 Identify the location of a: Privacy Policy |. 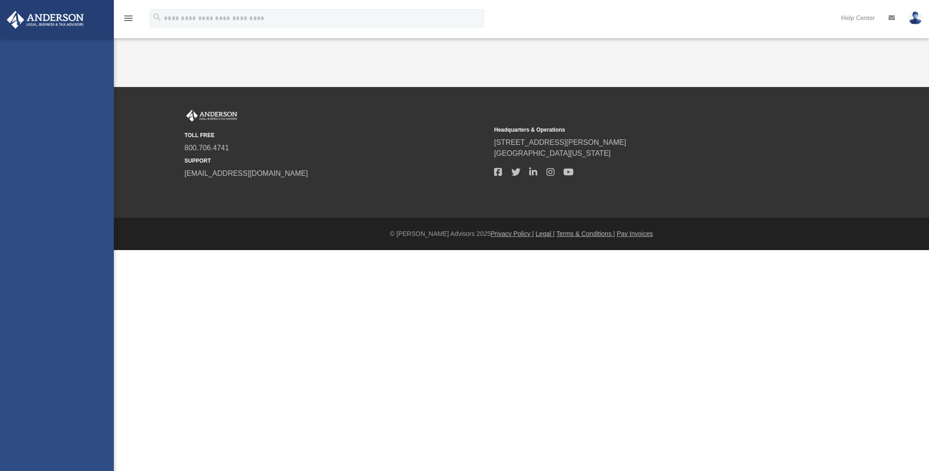
(513, 234).